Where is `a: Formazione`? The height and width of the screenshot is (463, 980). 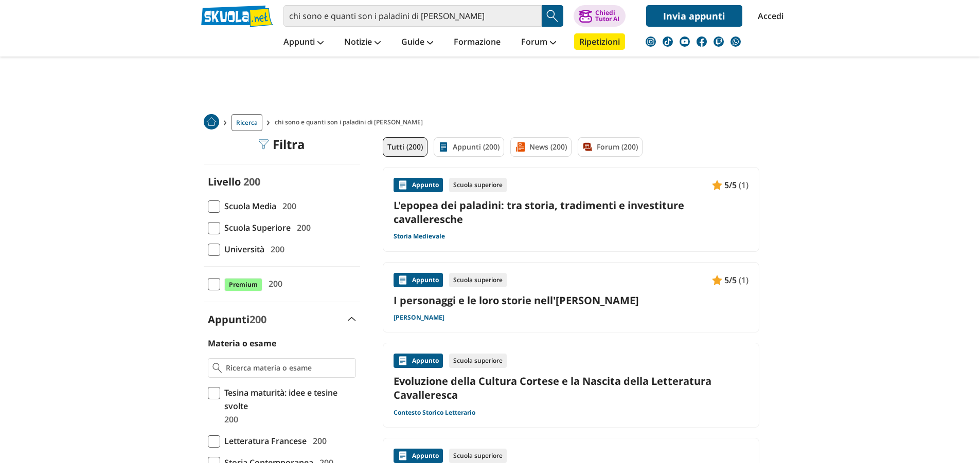 a: Formazione is located at coordinates (477, 43).